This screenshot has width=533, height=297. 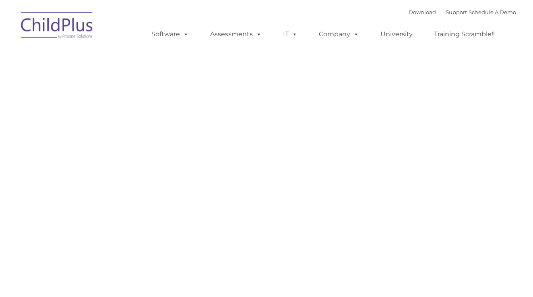 I want to click on a: Download, so click(x=423, y=12).